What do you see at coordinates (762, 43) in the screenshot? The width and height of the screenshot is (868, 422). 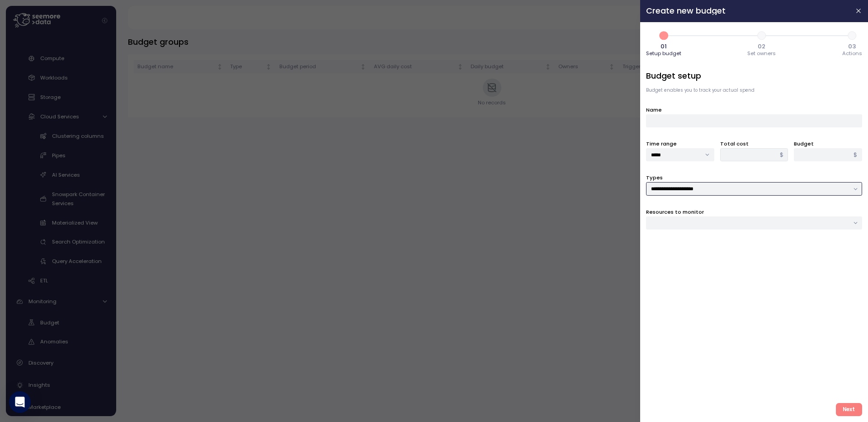 I see `button: 202Set owners` at bounding box center [762, 43].